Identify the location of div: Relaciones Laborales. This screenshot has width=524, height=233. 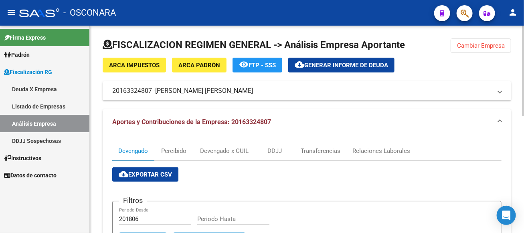
(381, 151).